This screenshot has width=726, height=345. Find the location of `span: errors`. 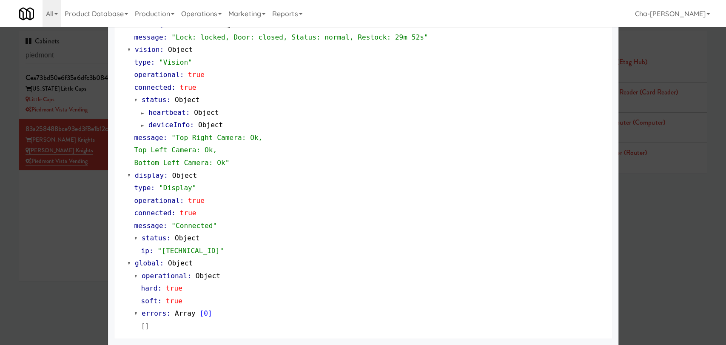

span: errors is located at coordinates (154, 313).